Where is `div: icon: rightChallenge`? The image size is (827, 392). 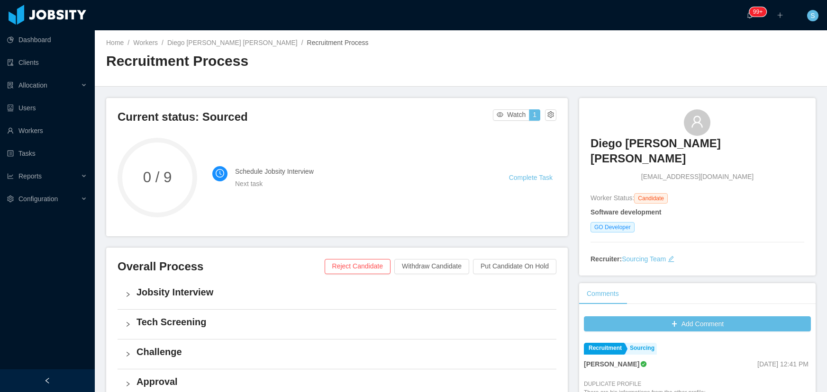
div: icon: rightChallenge is located at coordinates (337, 355).